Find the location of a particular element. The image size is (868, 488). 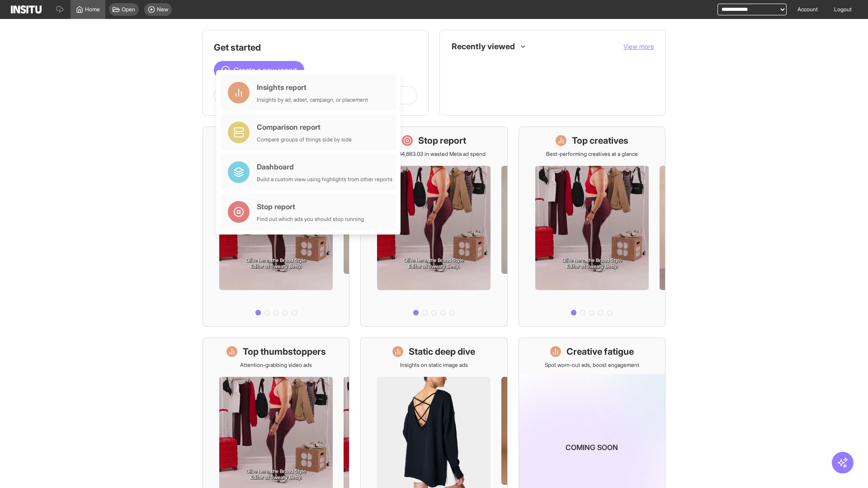

span: Create a new report is located at coordinates (265, 70).